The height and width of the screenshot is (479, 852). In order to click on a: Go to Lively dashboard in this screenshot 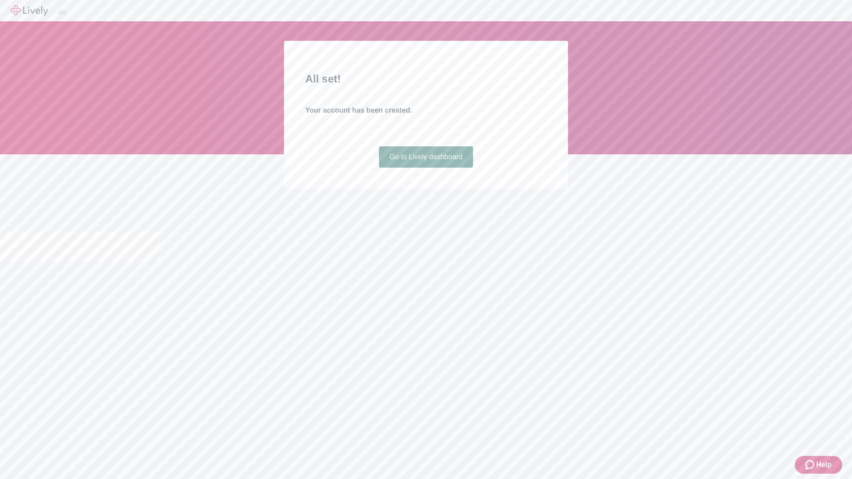, I will do `click(426, 157)`.